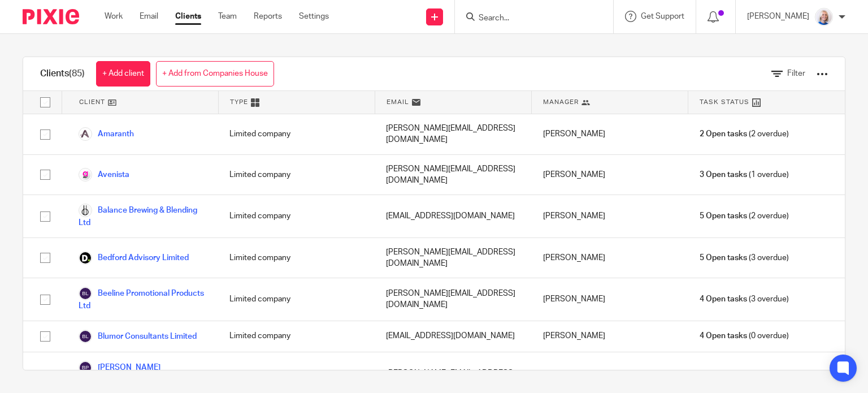 Image resolution: width=868 pixels, height=393 pixels. Describe the element at coordinates (86, 175) in the screenshot. I see `img: MicrosoftTeams-image.png` at that location.